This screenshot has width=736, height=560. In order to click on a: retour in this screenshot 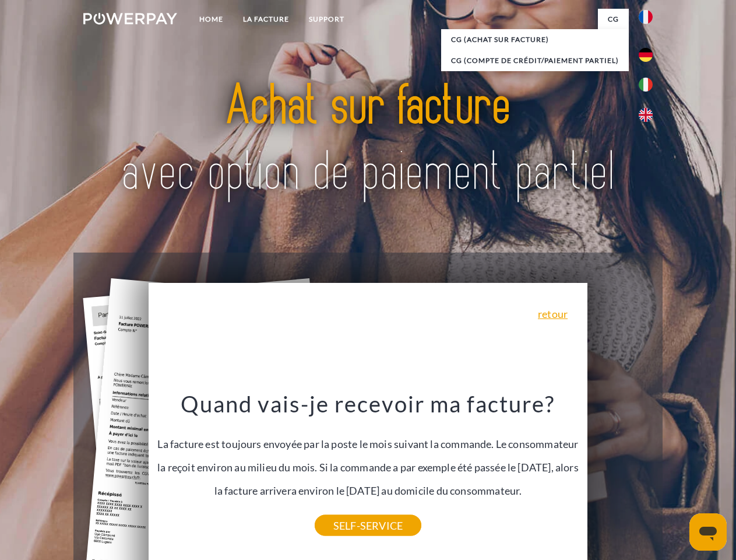, I will do `click(553, 313)`.